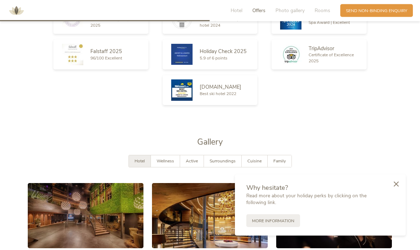 The image size is (420, 250). Describe the element at coordinates (330, 23) in the screenshot. I see `span: Spa Award | Excellent` at that location.